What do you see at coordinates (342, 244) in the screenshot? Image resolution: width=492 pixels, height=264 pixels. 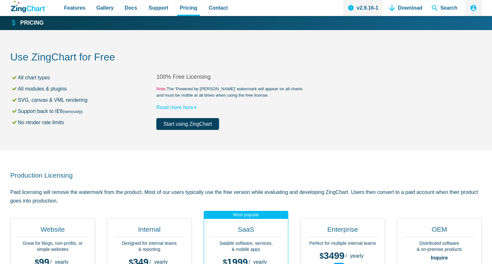 I see `p: Perfect for multiple internal teams` at bounding box center [342, 244].